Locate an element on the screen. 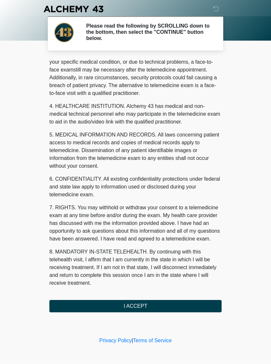 This screenshot has width=271, height=364. p: 3. RISKS, BENEFITS AND ALTERNATIVES. The benefits of telemedicine include having access to medica... is located at coordinates (135, 62).